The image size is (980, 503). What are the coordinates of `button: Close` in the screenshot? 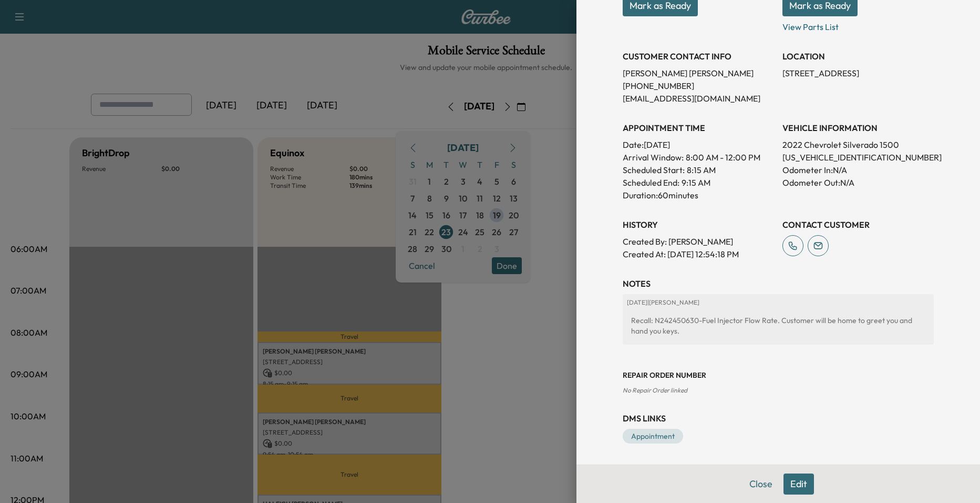 It's located at (761, 484).